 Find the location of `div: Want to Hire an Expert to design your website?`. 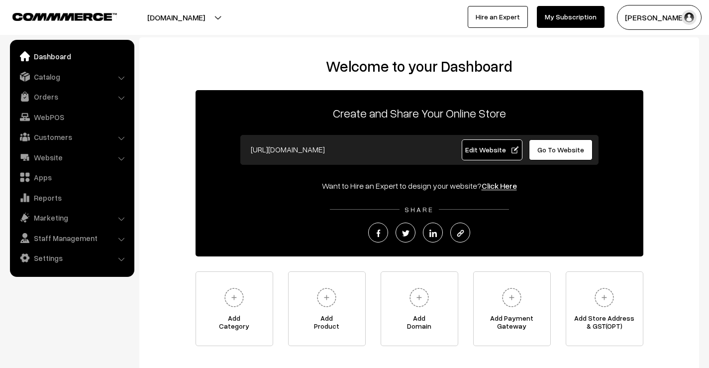

div: Want to Hire an Expert to design your website? is located at coordinates (419, 186).